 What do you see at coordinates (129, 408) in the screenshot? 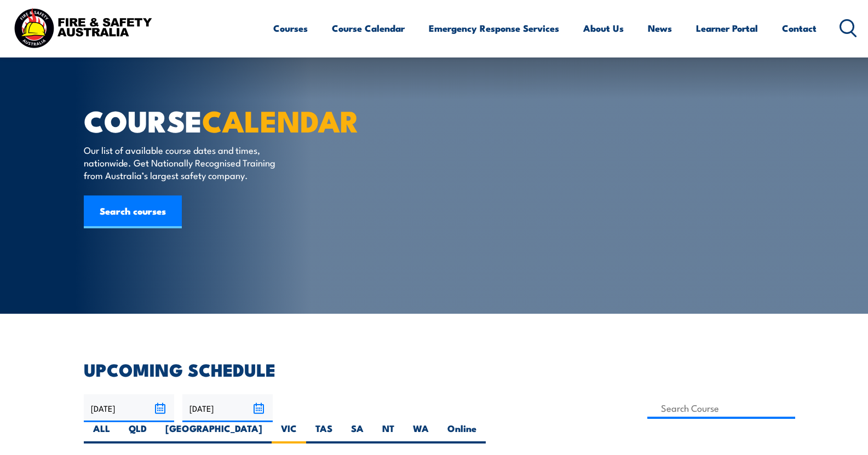
I see `input: From date` at bounding box center [129, 408].